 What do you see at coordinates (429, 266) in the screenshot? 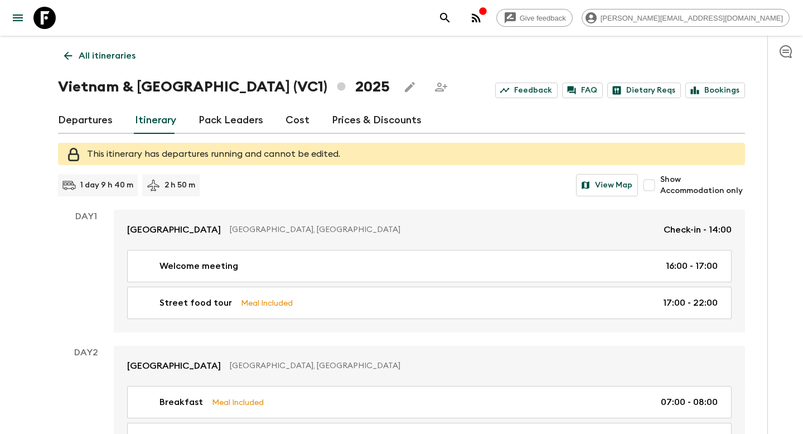
I see `a: Welcome meeting16:00 - 17:00` at bounding box center [429, 266].